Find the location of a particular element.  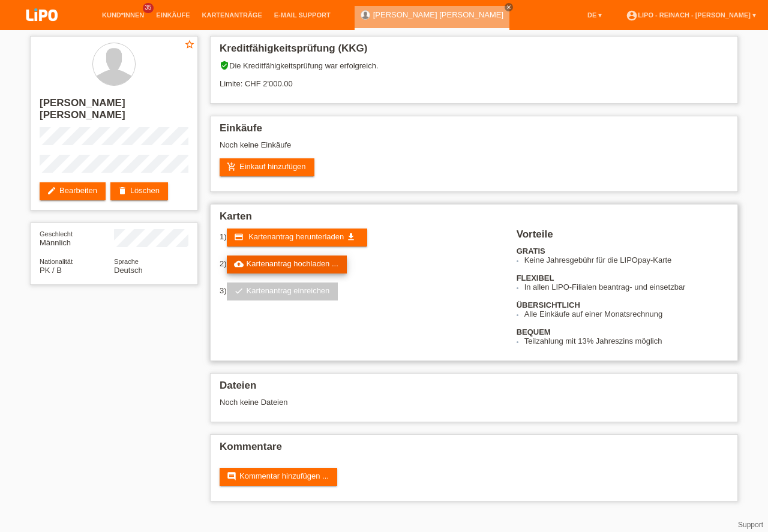

i: verified_user is located at coordinates (225, 65).